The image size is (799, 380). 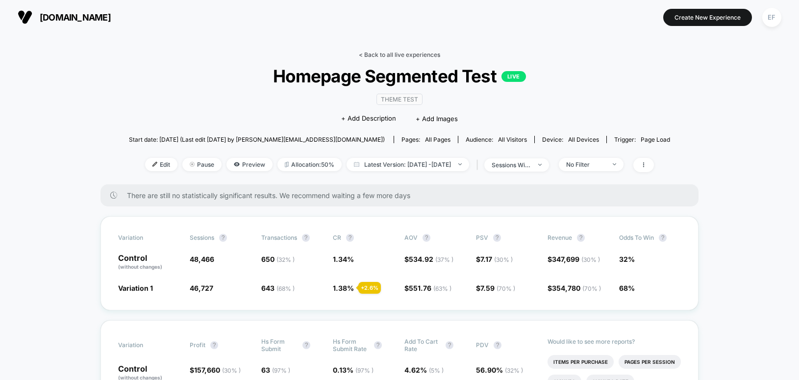 I want to click on div: Trigger:, so click(x=643, y=139).